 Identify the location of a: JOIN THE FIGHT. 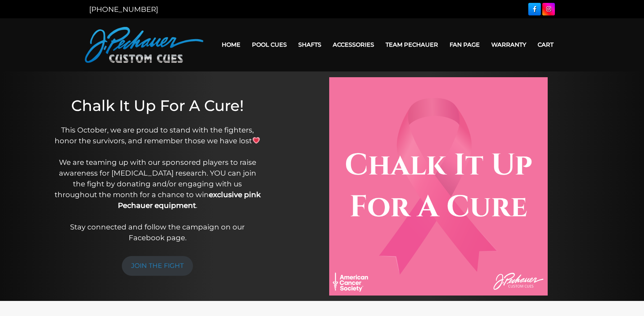
(158, 266).